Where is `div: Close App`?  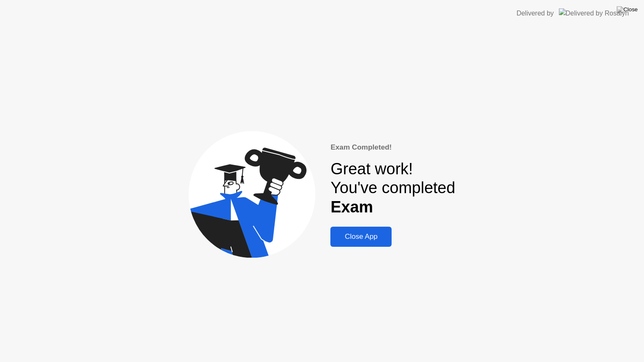 div: Close App is located at coordinates (361, 237).